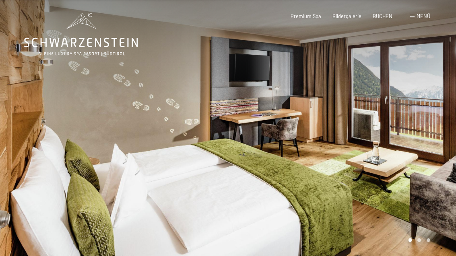 The height and width of the screenshot is (256, 456). I want to click on span: BUCHEN, so click(382, 16).